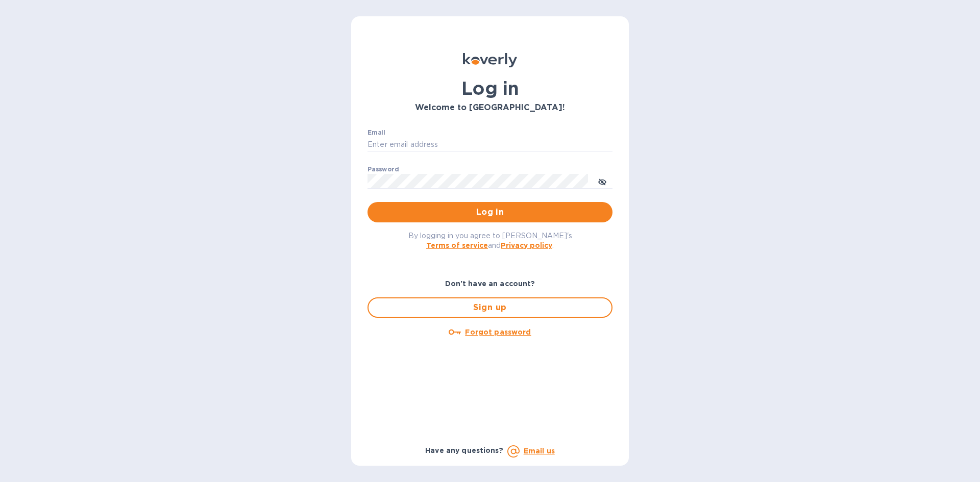  Describe the element at coordinates (490, 61) in the screenshot. I see `img: Koverly` at that location.